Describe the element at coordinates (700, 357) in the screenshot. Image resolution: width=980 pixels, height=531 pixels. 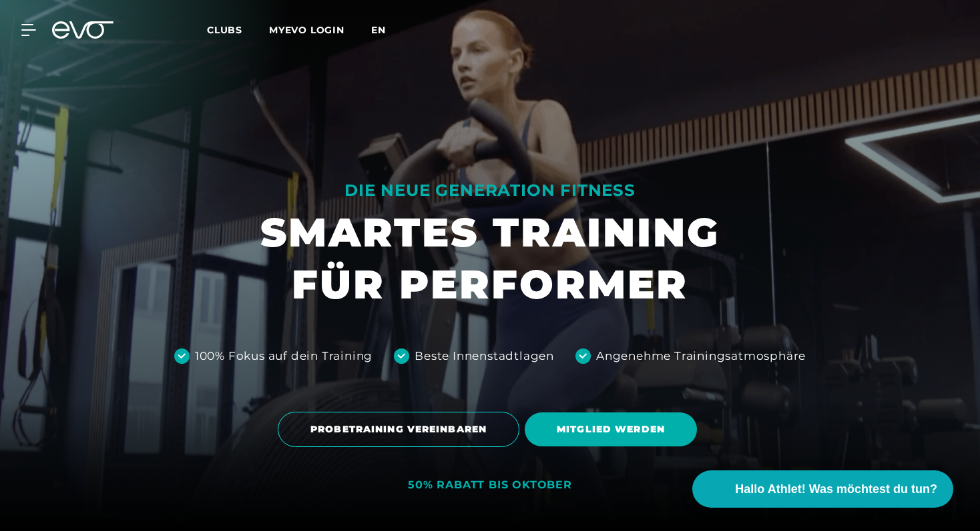
I see `div: Angenehme Trainingsatmosphäre` at that location.